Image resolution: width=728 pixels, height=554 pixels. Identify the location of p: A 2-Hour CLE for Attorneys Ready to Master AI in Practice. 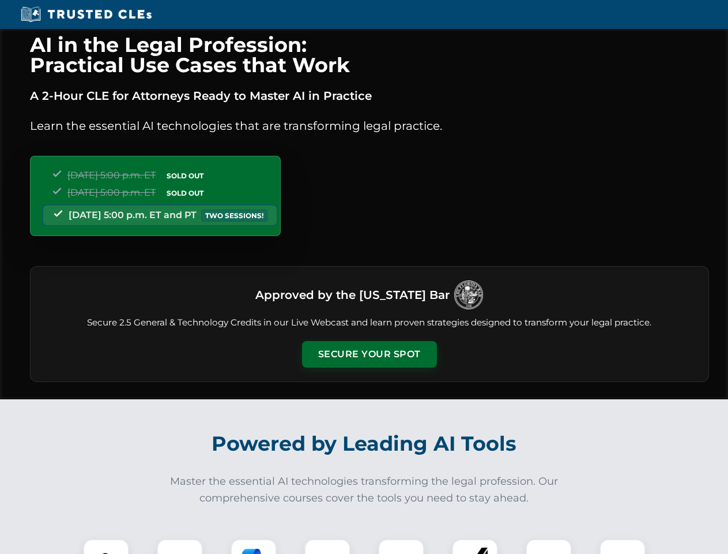
(370, 96).